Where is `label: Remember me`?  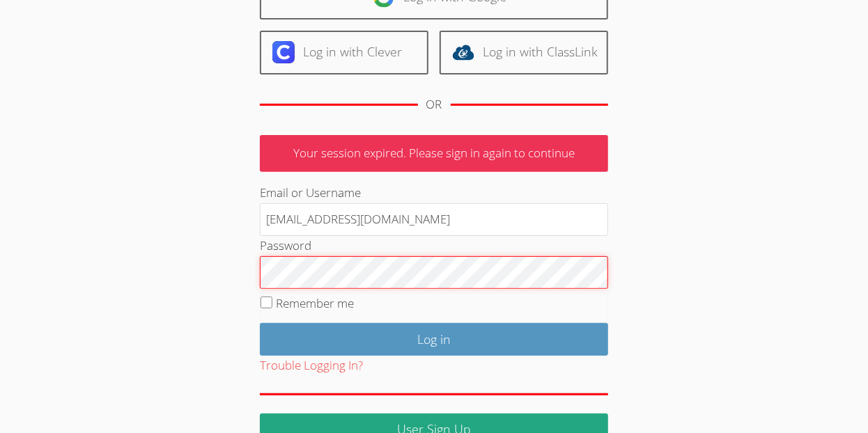
label: Remember me is located at coordinates (315, 303).